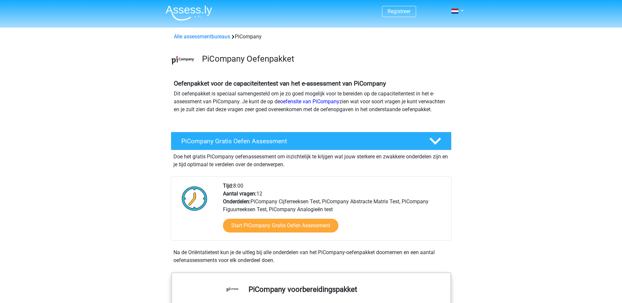  What do you see at coordinates (324, 59) in the screenshot?
I see `h3: PiCompany Oefenpakket` at bounding box center [324, 59].